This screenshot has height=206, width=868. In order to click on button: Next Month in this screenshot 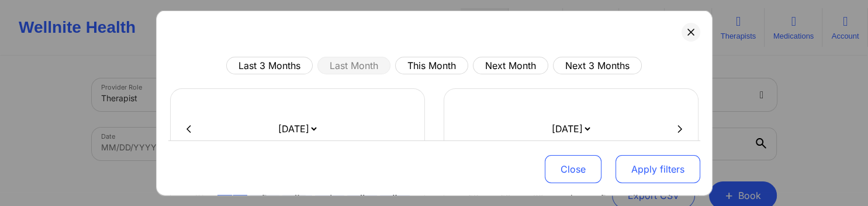, I will do `click(510, 65)`.